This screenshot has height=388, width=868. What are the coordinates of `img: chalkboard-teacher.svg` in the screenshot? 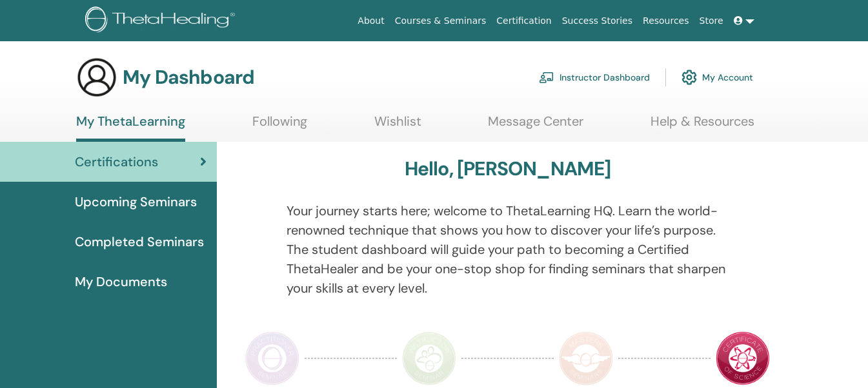 It's located at (546, 78).